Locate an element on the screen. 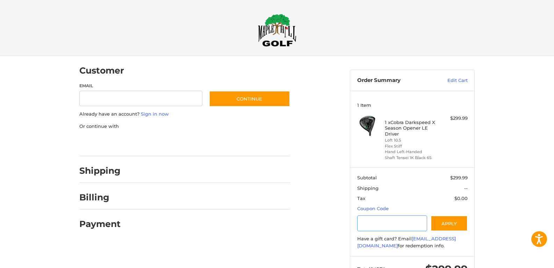 Image resolution: width=554 pixels, height=268 pixels. label: Email is located at coordinates (141, 86).